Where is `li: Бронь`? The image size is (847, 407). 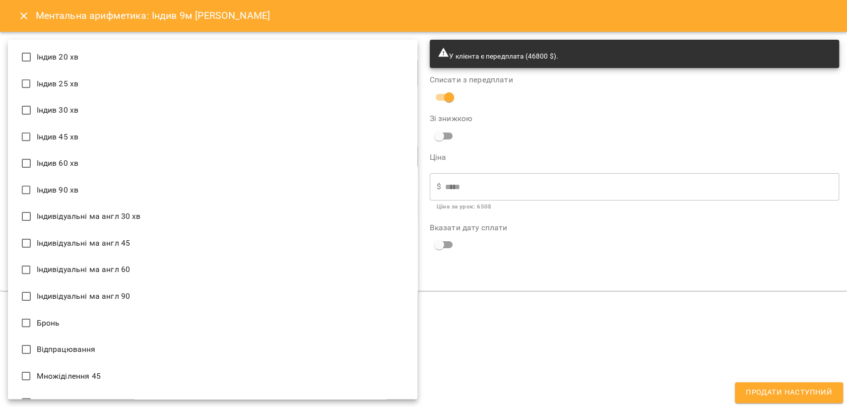 li: Бронь is located at coordinates (212, 323).